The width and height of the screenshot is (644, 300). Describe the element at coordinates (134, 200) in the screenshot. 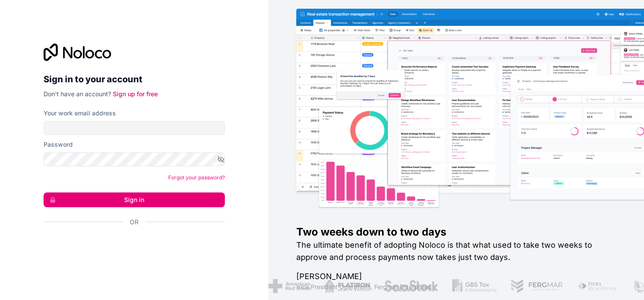

I see `button: Sign in` at that location.